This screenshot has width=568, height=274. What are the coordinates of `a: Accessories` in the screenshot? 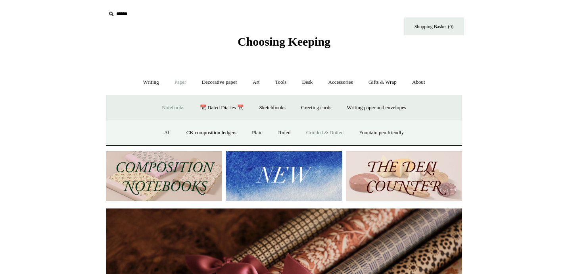 It's located at (341, 82).